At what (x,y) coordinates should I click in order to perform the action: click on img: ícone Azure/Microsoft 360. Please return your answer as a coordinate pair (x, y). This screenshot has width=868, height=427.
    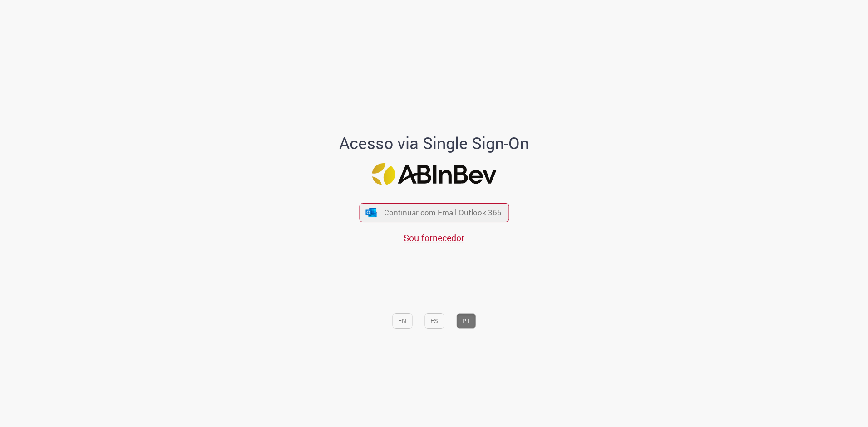
    Looking at the image, I should click on (371, 212).